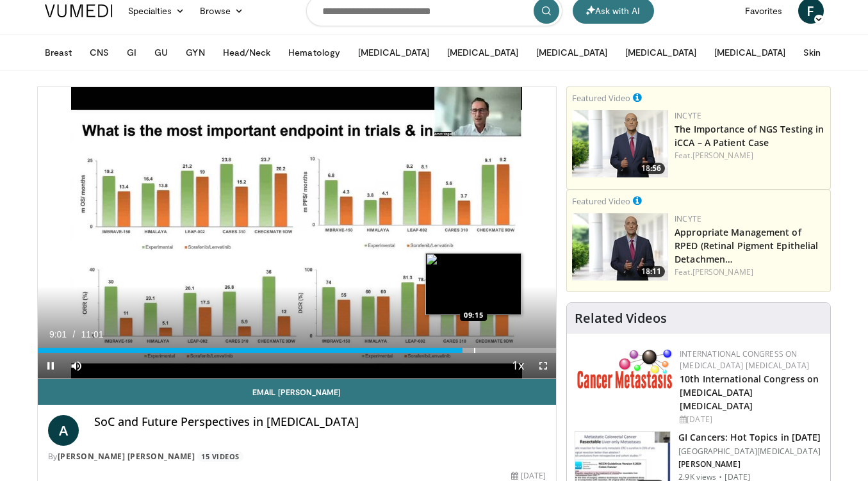  What do you see at coordinates (651, 271) in the screenshot?
I see `span: 18:11` at bounding box center [651, 271].